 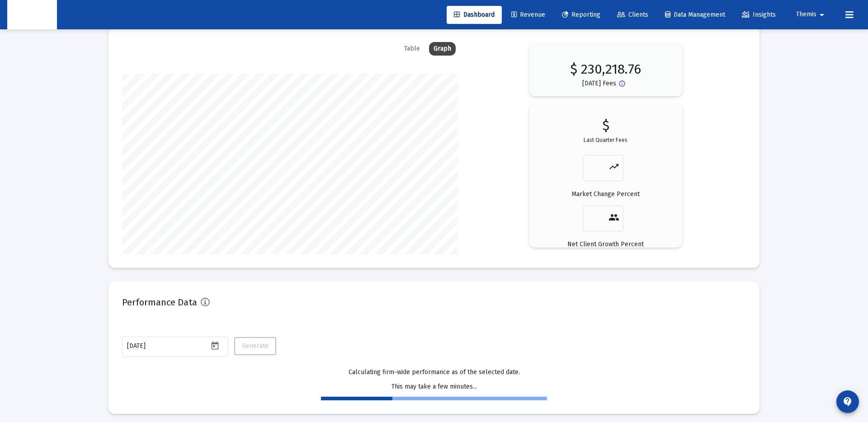 What do you see at coordinates (168, 346) in the screenshot?
I see `input: Select a Date` at bounding box center [168, 346].